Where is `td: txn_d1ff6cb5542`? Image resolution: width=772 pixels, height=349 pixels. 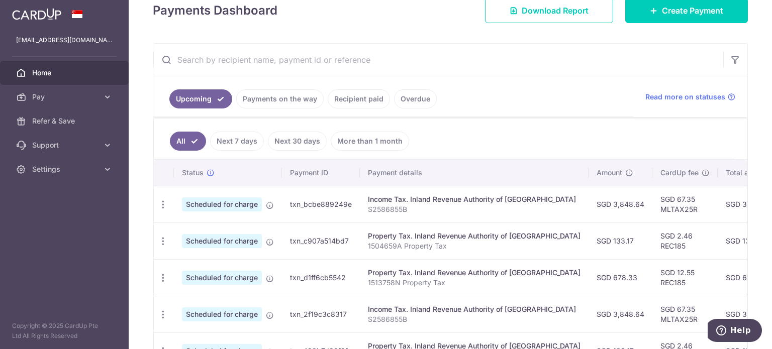
td: txn_d1ff6cb5542 is located at coordinates (320, 277).